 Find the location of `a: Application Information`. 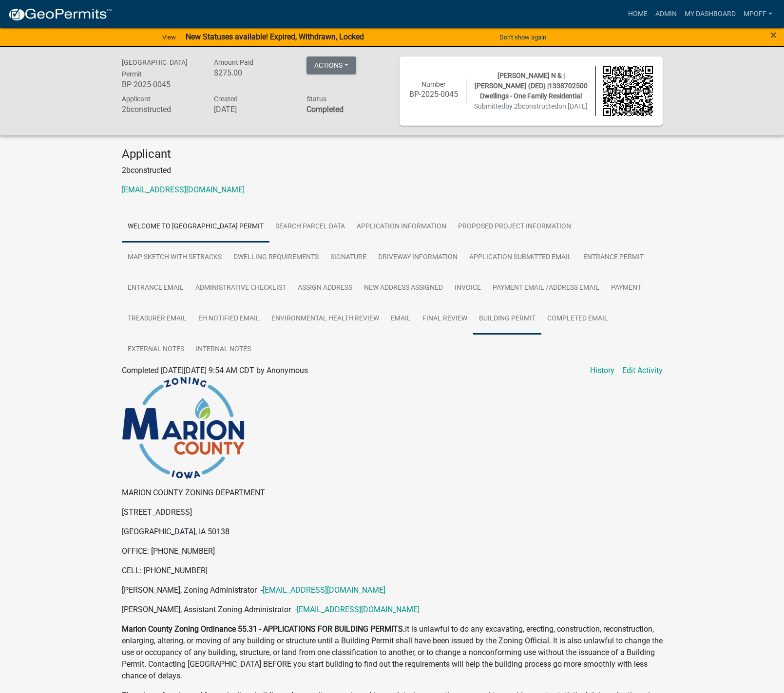

a: Application Information is located at coordinates (401, 227).